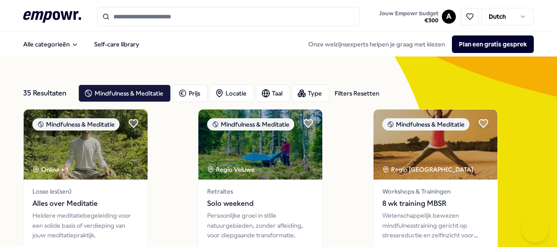 The height and width of the screenshot is (247, 557). What do you see at coordinates (260, 204) in the screenshot?
I see `span: Solo weekend` at bounding box center [260, 204].